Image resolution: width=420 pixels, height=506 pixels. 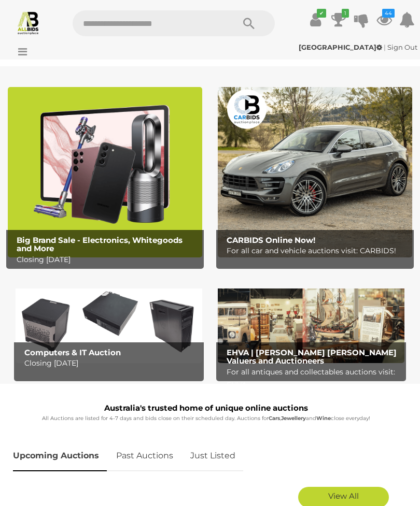 I want to click on strong: Wine, so click(x=323, y=418).